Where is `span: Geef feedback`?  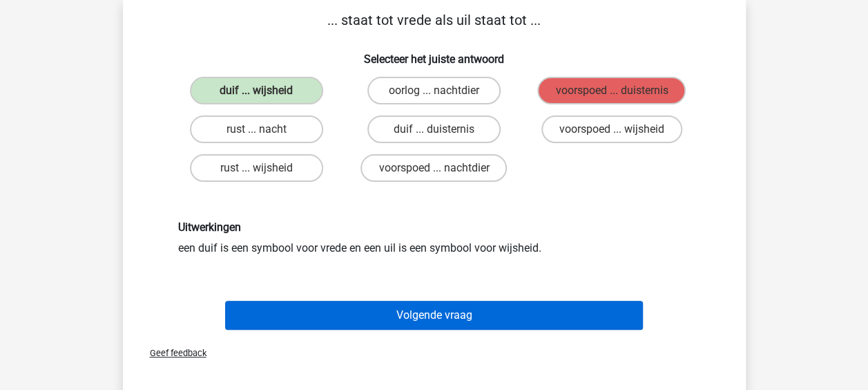
span: Geef feedback is located at coordinates (173, 353).